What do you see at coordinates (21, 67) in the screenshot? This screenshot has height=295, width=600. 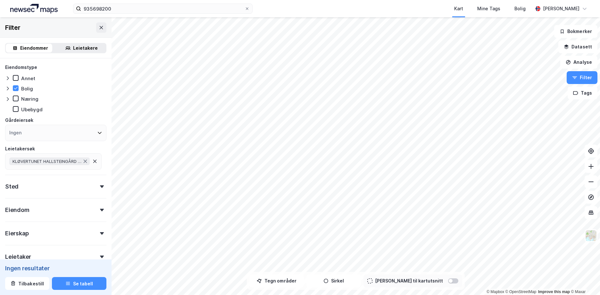 I see `div: Eiendomstype` at bounding box center [21, 67].